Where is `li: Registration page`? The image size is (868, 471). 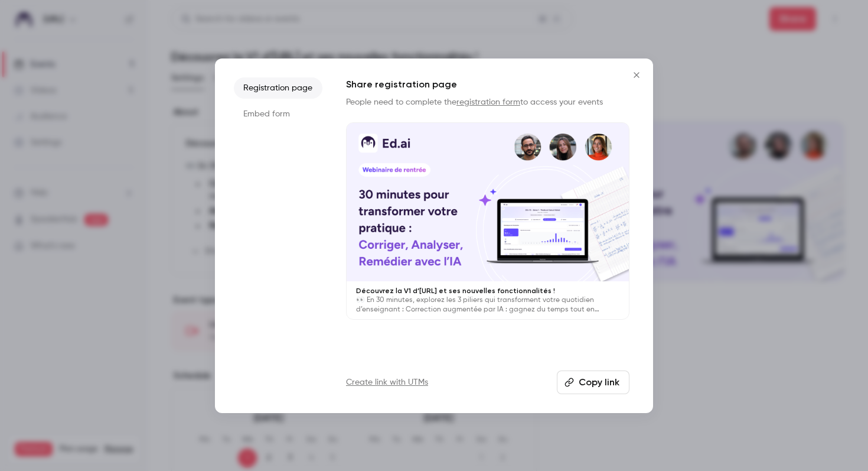
li: Registration page is located at coordinates (278, 88).